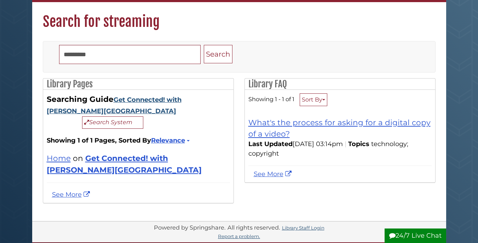  Describe the element at coordinates (273, 174) in the screenshot. I see `a: See More` at that location.